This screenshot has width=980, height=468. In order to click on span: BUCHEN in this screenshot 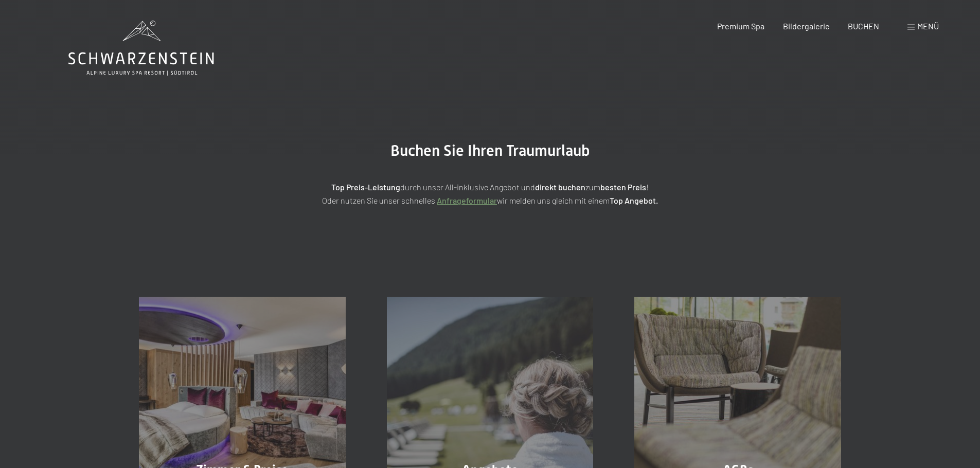, I will do `click(863, 26)`.